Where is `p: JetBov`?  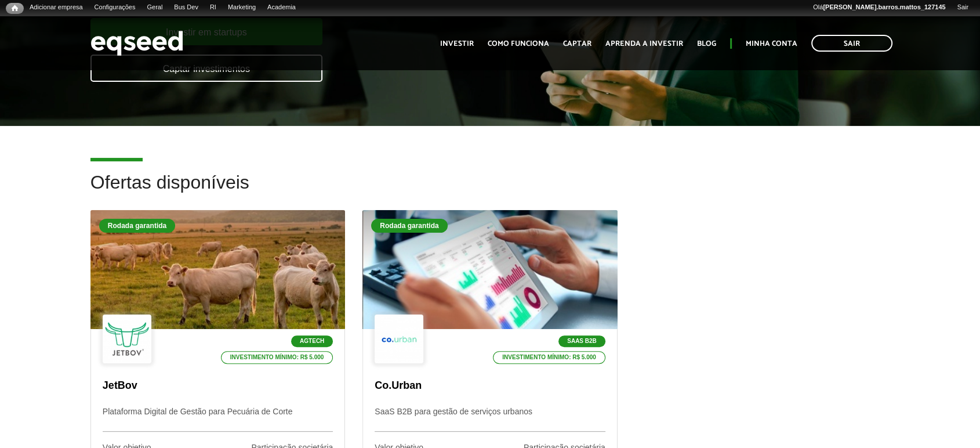 p: JetBov is located at coordinates (218, 386).